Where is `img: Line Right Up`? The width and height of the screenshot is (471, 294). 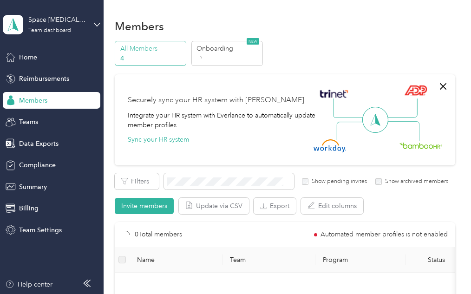
img: Line Right Up is located at coordinates (401, 108).